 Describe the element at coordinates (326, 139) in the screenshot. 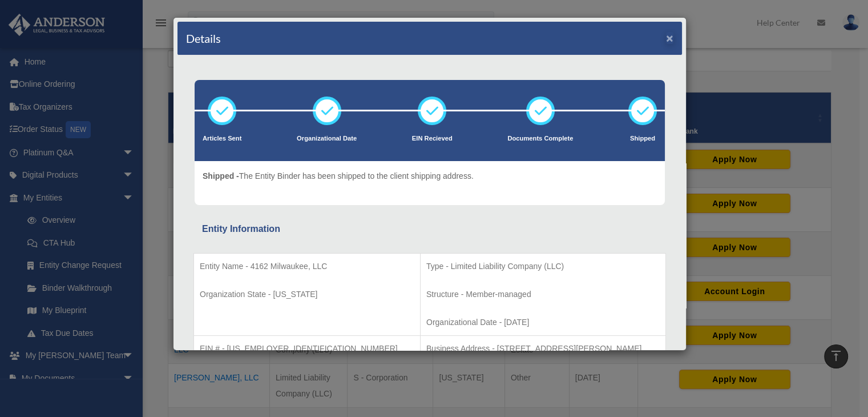

I see `p: Organizational Date` at that location.